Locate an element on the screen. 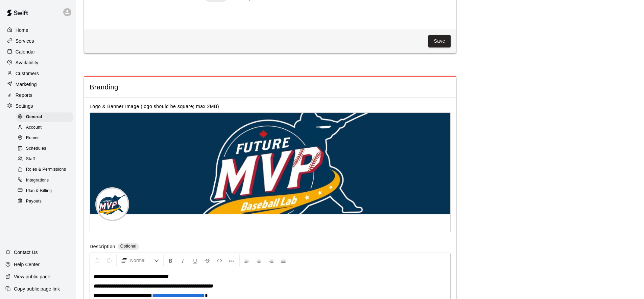  p: Availability is located at coordinates (27, 63).